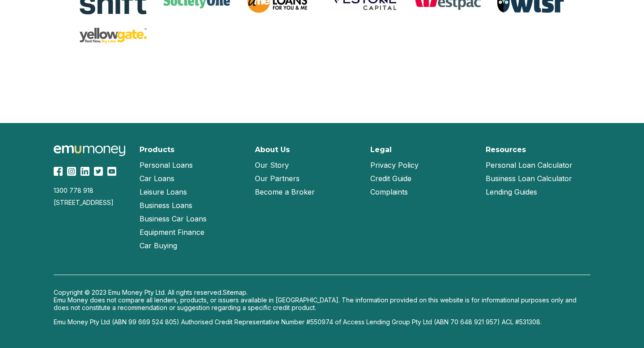 This screenshot has height=348, width=644. I want to click on h2: Legal, so click(381, 150).